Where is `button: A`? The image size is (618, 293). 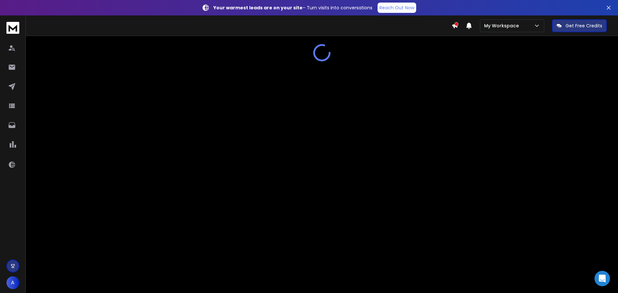
button: A is located at coordinates (13, 283).